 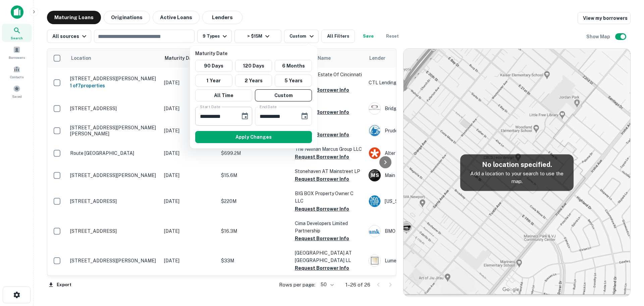 What do you see at coordinates (245, 116) in the screenshot?
I see `button: Choose date, selected date is Feb 1, 2026` at bounding box center [245, 116].